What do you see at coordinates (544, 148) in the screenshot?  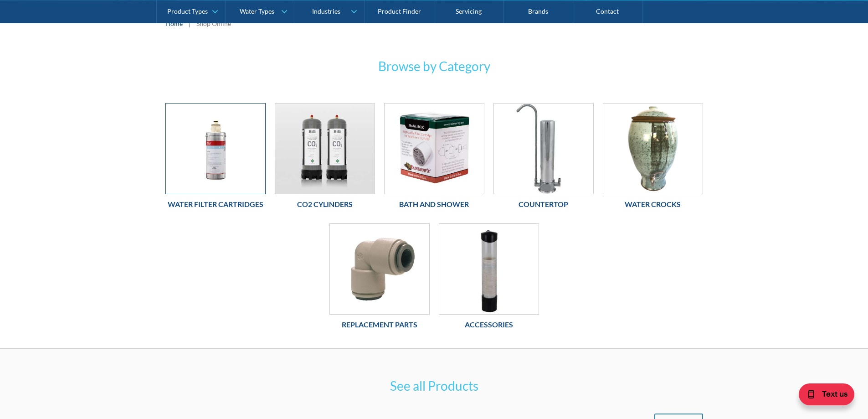 I see `img: Countertop` at bounding box center [544, 148].